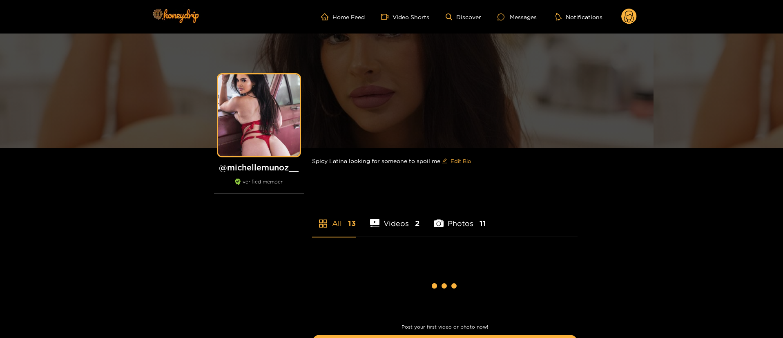  What do you see at coordinates (387, 17) in the screenshot?
I see `span: video-camera` at bounding box center [387, 17].